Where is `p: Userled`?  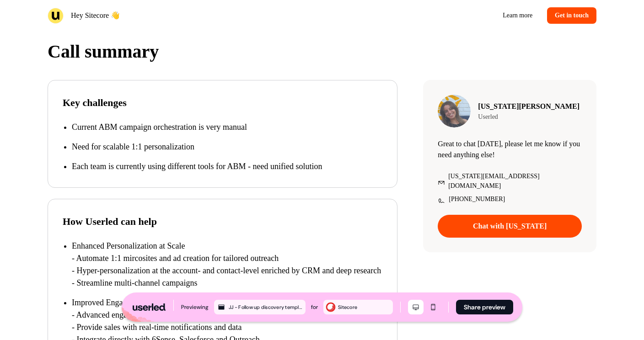
p: Userled is located at coordinates (529, 117).